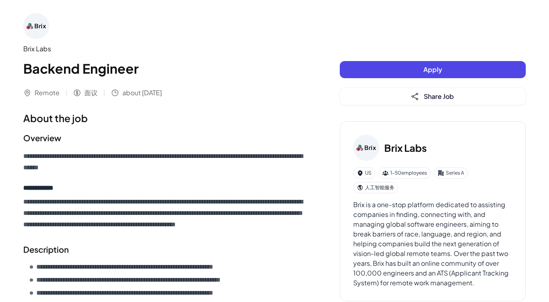  I want to click on h1: About the job, so click(165, 118).